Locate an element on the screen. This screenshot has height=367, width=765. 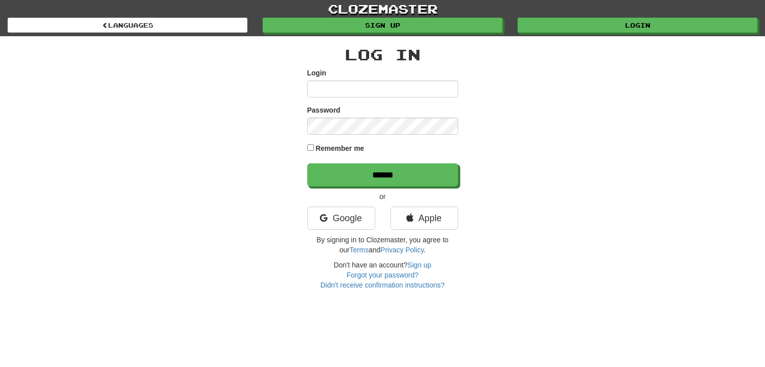
a: Privacy Policy is located at coordinates (402, 250).